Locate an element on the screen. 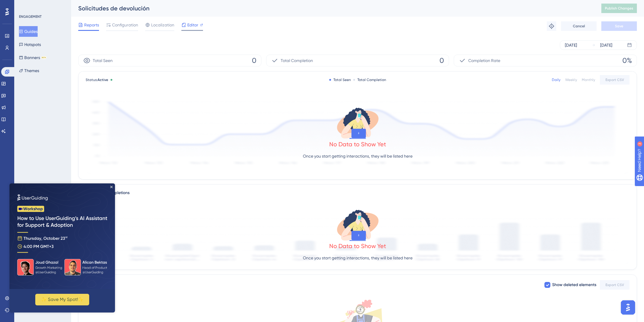 The width and height of the screenshot is (644, 322). button: Hotspots is located at coordinates (30, 45).